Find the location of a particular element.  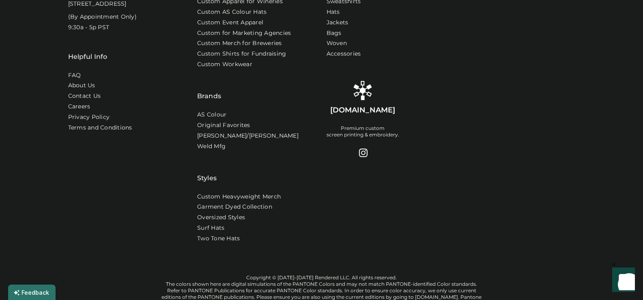

img: Rendered Logo - Screens is located at coordinates (363, 91).